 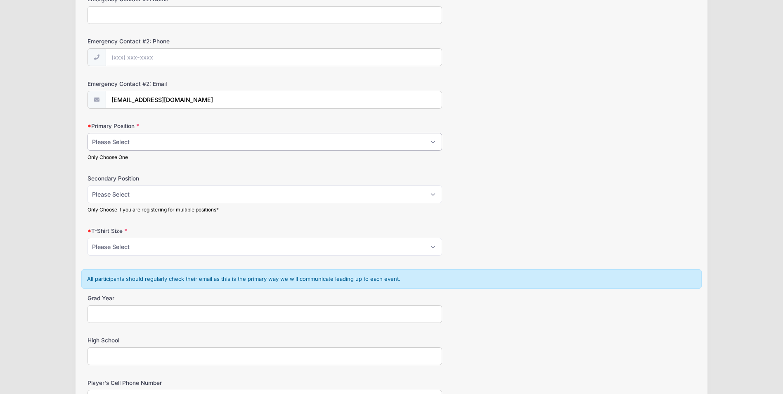 I want to click on input: (xxx) xxx-xxxx, so click(x=274, y=57).